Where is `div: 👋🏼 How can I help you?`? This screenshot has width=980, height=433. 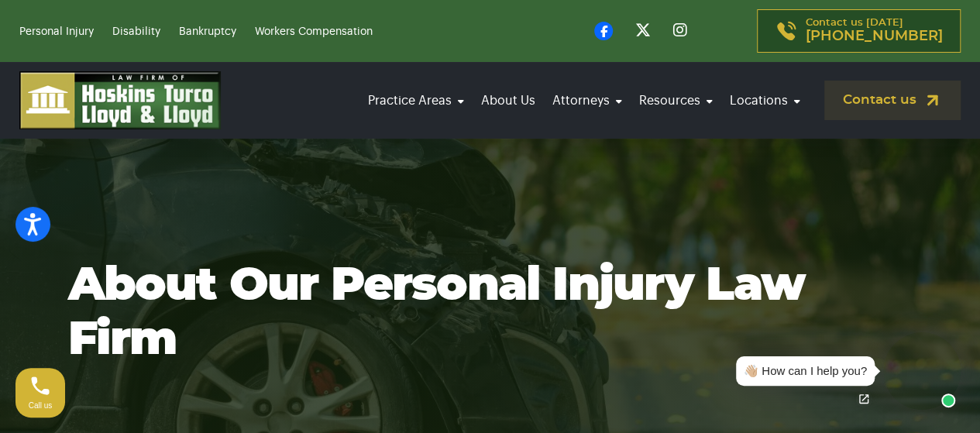
div: 👋🏼 How can I help you? is located at coordinates (805, 371).